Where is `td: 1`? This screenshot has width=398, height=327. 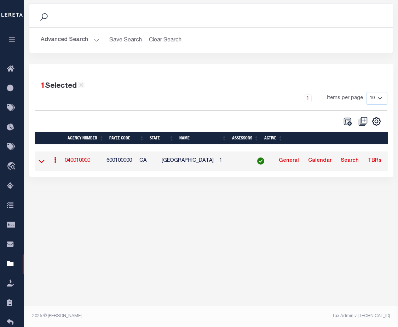
td: 1 is located at coordinates (232, 161).